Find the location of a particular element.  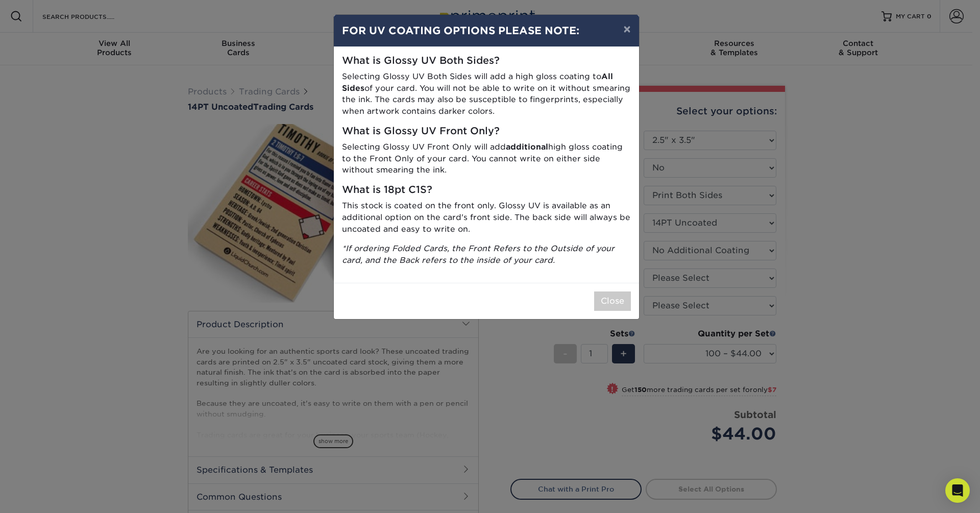

div: Open Intercom Messenger is located at coordinates (957, 491).